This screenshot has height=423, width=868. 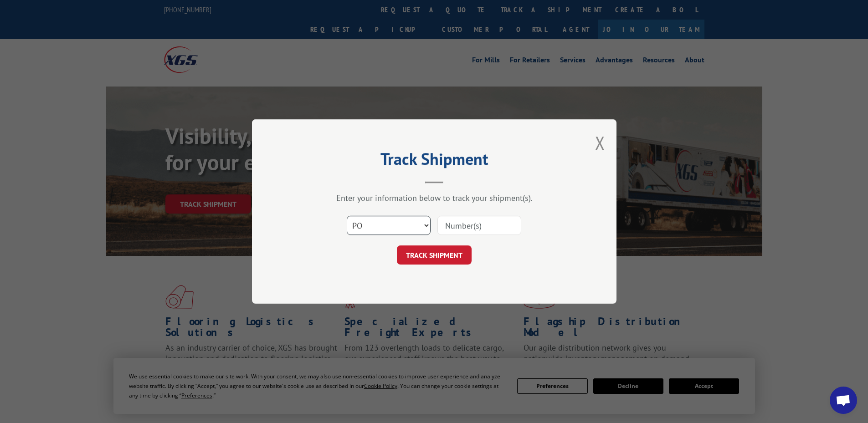 What do you see at coordinates (600, 142) in the screenshot?
I see `button: Close modal` at bounding box center [600, 142].